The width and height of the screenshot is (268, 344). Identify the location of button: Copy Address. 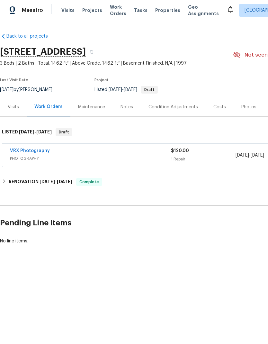
(92, 52).